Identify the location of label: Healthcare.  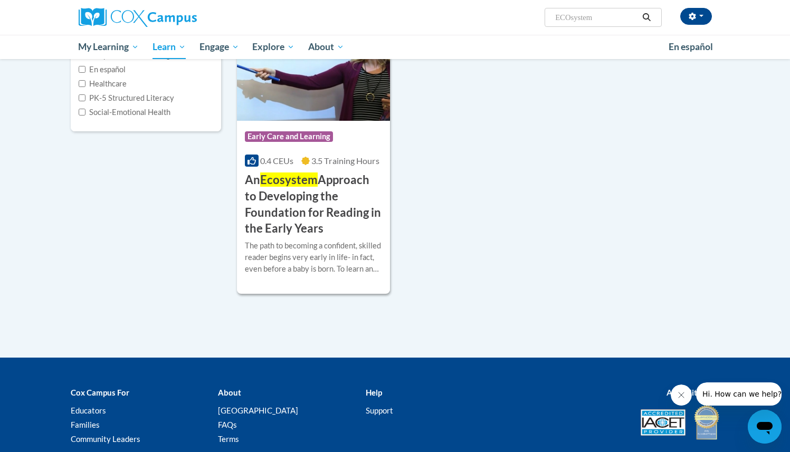
(102, 84).